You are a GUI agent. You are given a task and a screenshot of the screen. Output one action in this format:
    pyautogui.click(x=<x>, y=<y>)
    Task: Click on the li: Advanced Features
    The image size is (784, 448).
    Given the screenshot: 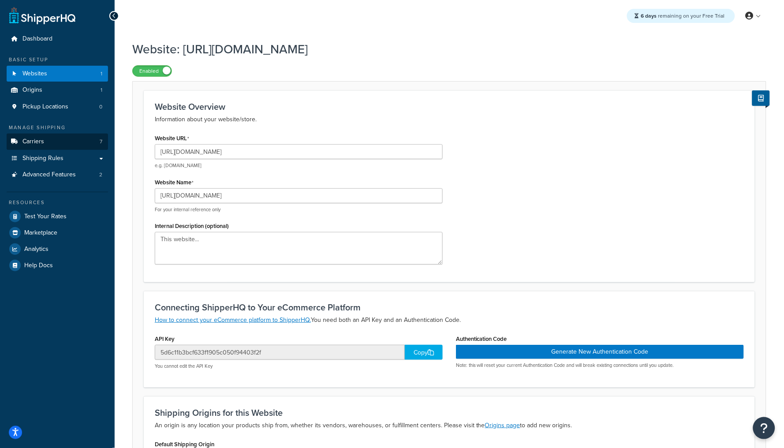 What is the action you would take?
    pyautogui.click(x=57, y=175)
    